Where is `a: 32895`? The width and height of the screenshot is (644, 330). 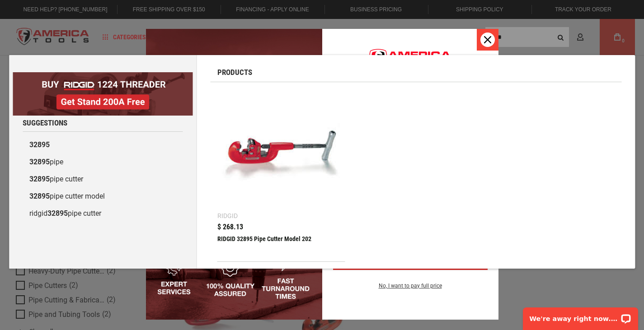
a: 32895 is located at coordinates (103, 145).